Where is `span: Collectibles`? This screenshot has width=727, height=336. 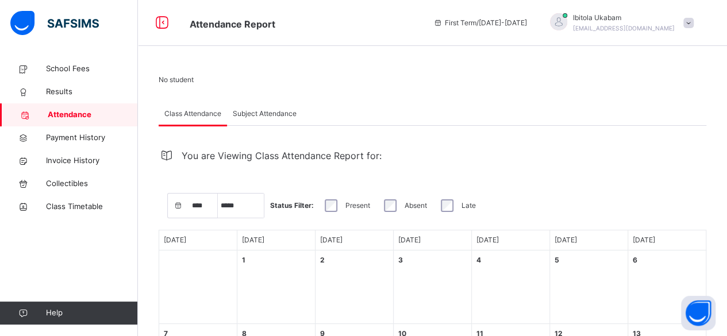
span: Collectibles is located at coordinates (92, 184).